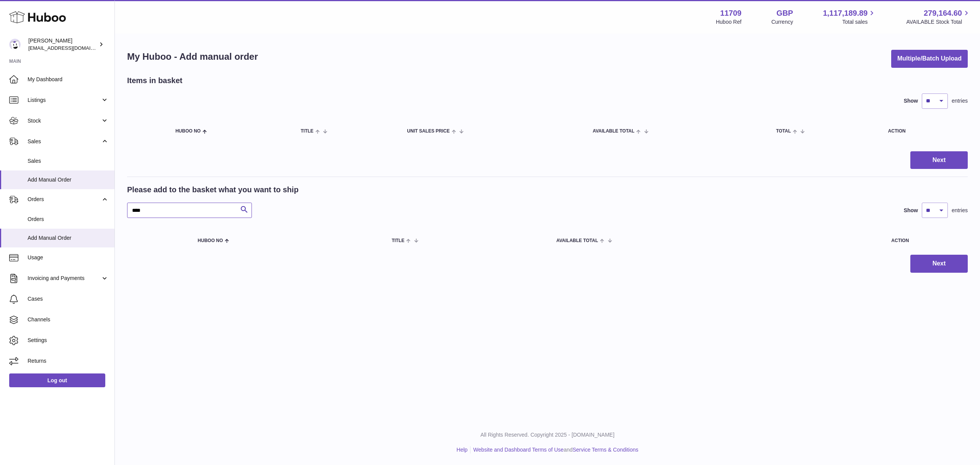 The height and width of the screenshot is (465, 980). What do you see at coordinates (728, 22) in the screenshot?
I see `div: Huboo Ref` at bounding box center [728, 22].